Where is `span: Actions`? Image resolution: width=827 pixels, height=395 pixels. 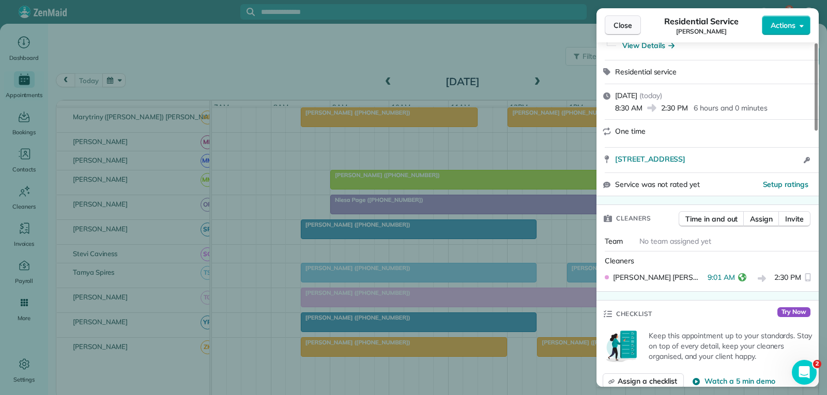
span: Actions is located at coordinates (783, 25).